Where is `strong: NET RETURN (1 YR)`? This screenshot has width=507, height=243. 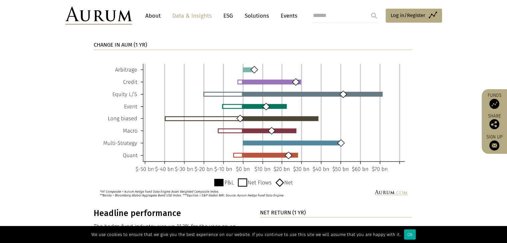 strong: NET RETURN (1 YR) is located at coordinates (282, 213).